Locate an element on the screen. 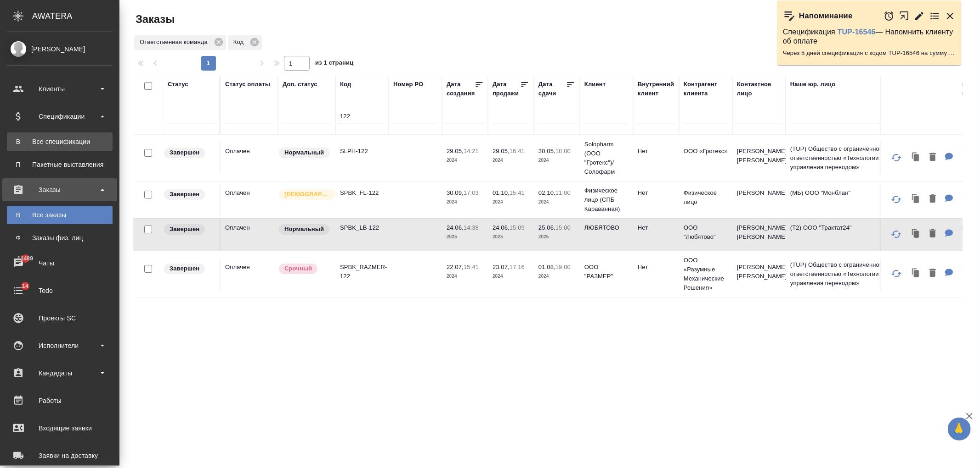  div: Клиенты is located at coordinates (60, 89).